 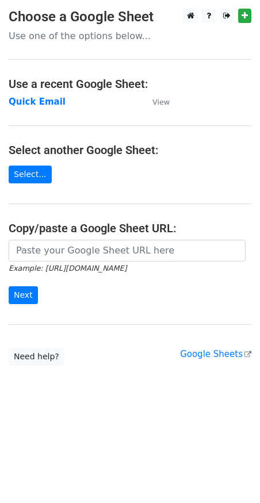 What do you see at coordinates (130, 84) in the screenshot?
I see `h4: Use a recent Google Sheet:` at bounding box center [130, 84].